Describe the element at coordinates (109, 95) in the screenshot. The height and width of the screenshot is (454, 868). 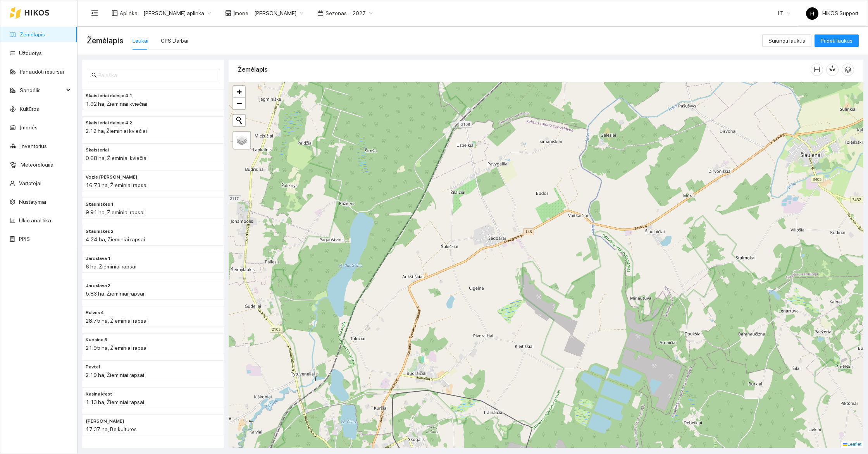
I see `span: Skaisteriai dalnije 4.1` at that location.